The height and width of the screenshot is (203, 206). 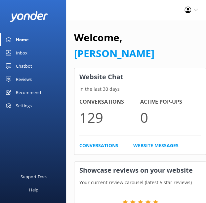 I want to click on h4: Conversations, so click(x=110, y=102).